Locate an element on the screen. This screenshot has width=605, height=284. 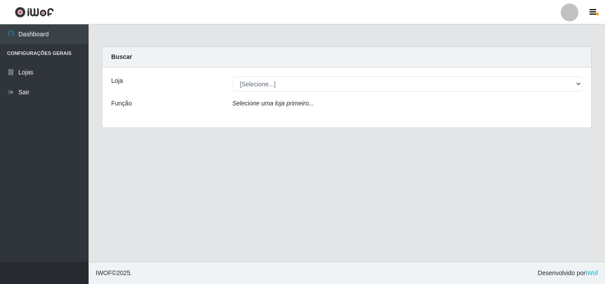
img: CoreUI Logo is located at coordinates (34, 12).